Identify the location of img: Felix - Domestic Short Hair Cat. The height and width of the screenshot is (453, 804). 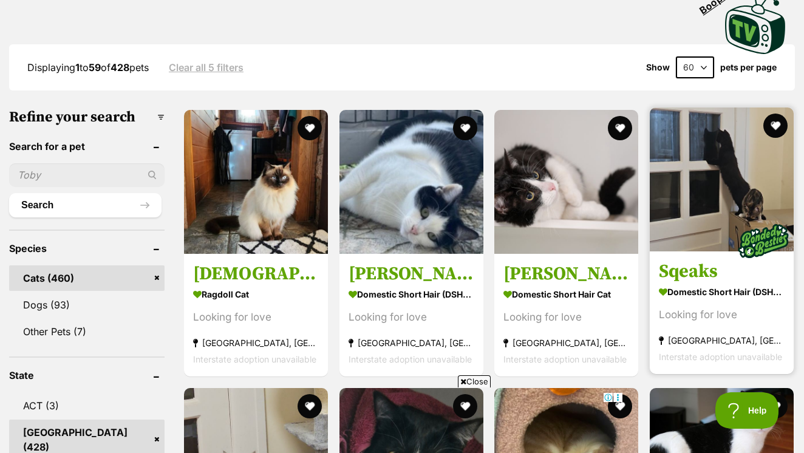
(566, 182).